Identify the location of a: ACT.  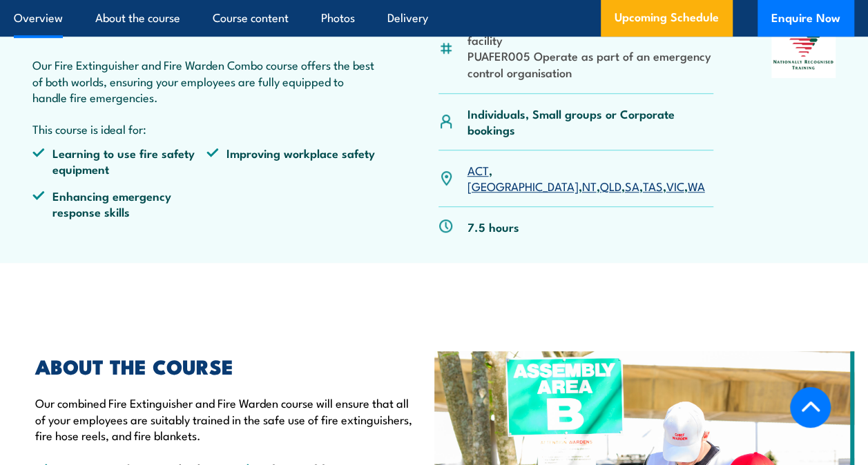
(477, 170).